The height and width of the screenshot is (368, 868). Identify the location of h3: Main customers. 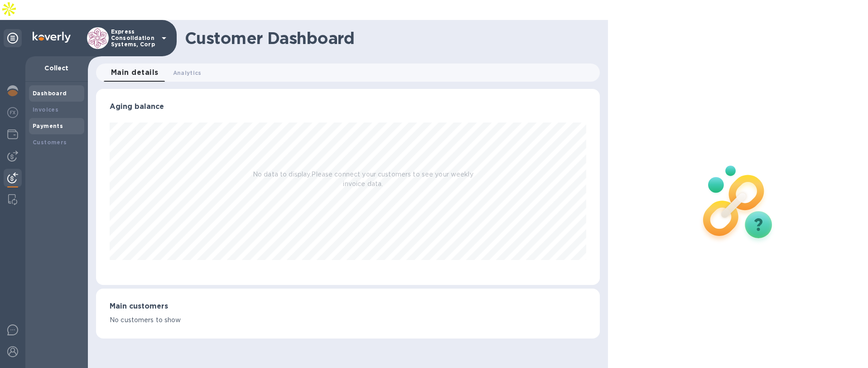
(348, 306).